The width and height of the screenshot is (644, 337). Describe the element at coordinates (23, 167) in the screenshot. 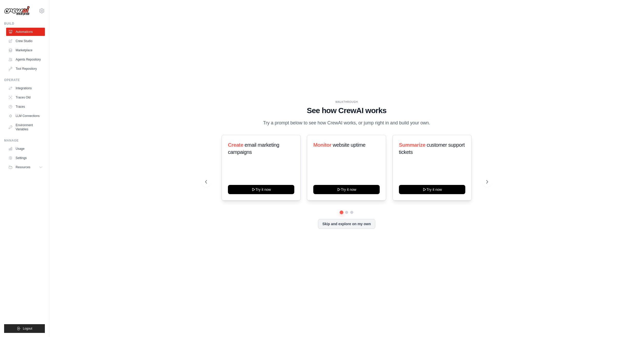

I see `span: Resources` at that location.